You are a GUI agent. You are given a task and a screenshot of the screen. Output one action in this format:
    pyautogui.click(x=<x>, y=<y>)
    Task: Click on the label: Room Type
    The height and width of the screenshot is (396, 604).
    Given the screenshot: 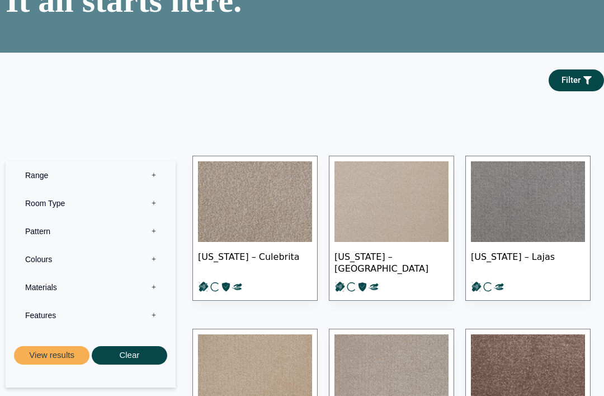 What is the action you would take?
    pyautogui.click(x=91, y=203)
    